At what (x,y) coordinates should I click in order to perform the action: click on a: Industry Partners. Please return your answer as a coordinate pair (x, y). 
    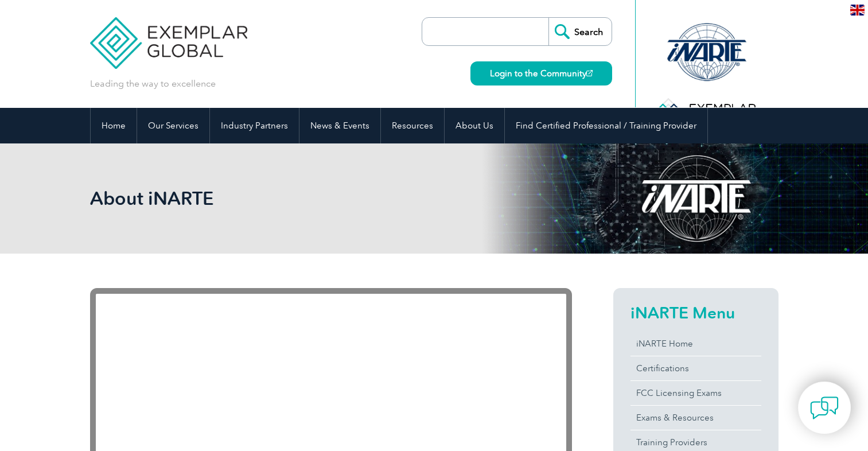
    Looking at the image, I should click on (254, 125).